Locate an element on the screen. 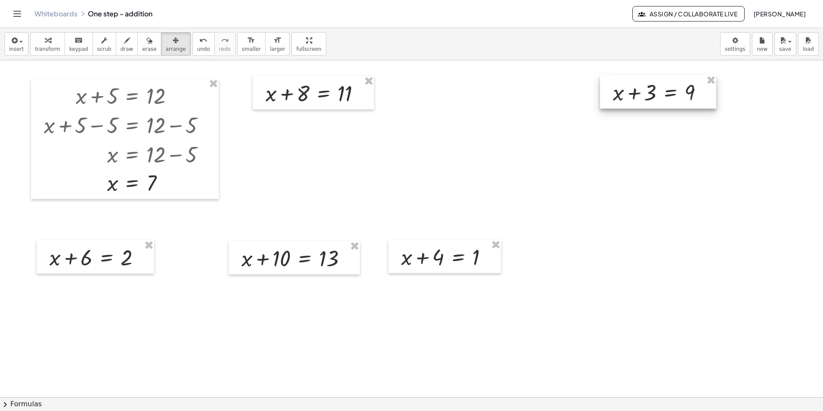  button: settings is located at coordinates (736, 44).